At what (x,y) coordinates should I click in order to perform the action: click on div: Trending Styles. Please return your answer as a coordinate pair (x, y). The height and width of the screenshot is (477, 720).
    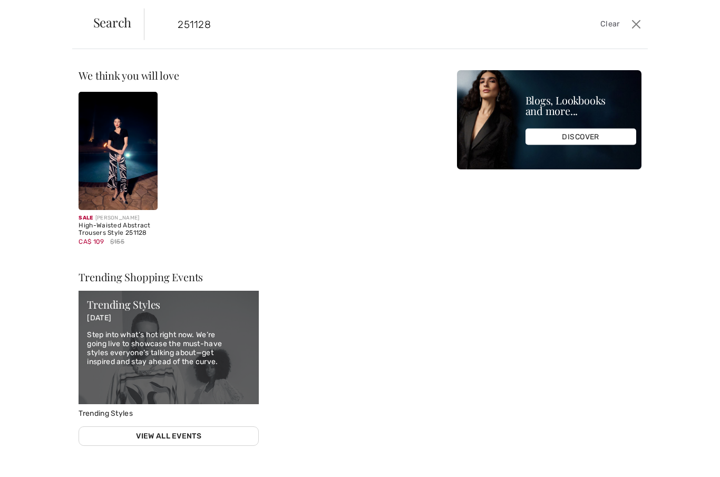
    Looking at the image, I should click on (169, 304).